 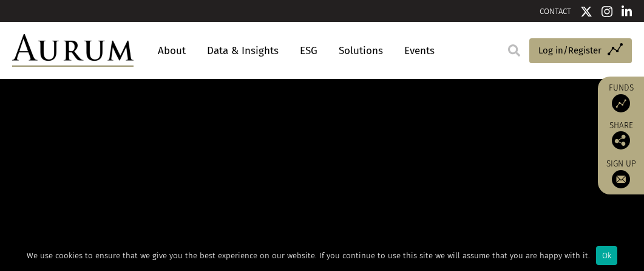 What do you see at coordinates (586, 12) in the screenshot?
I see `img: Twitter icon` at bounding box center [586, 12].